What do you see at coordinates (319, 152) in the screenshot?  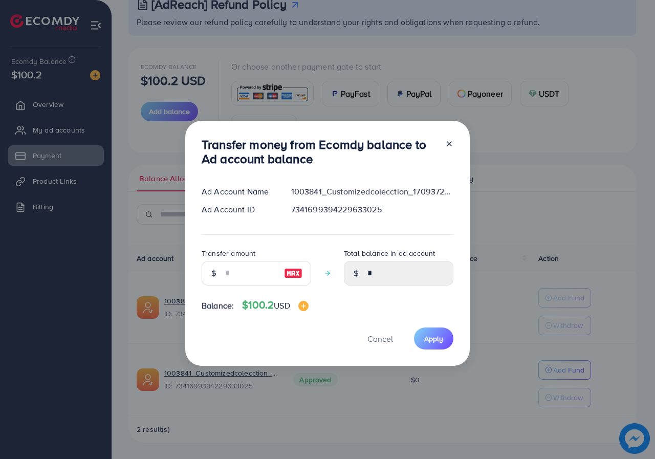 I see `h3: Transfer money from Ecomdy balance to Ad account balance` at bounding box center [319, 152].